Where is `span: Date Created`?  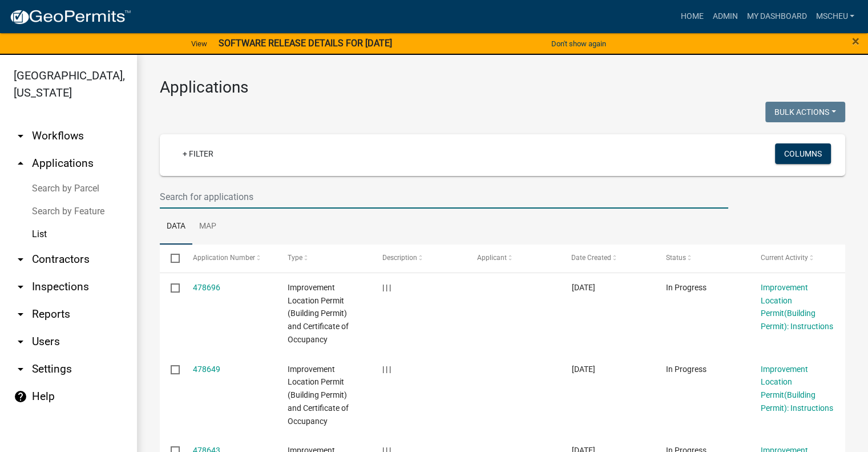
span: Date Created is located at coordinates (591, 258).